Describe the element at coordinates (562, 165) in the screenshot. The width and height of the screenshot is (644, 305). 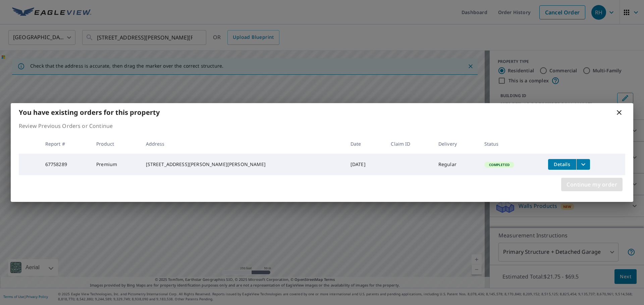
I see `button: detailsBtn-67758289` at that location.